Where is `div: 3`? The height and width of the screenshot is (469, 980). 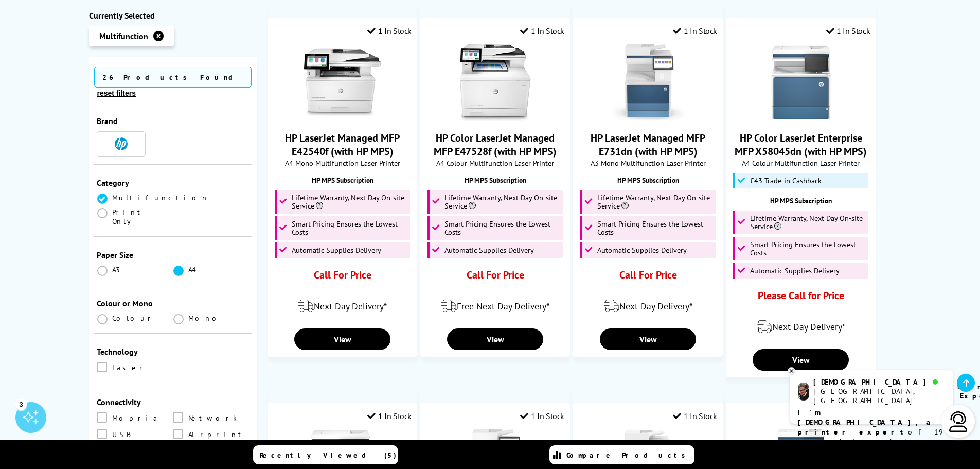 div: 3 is located at coordinates (21, 404).